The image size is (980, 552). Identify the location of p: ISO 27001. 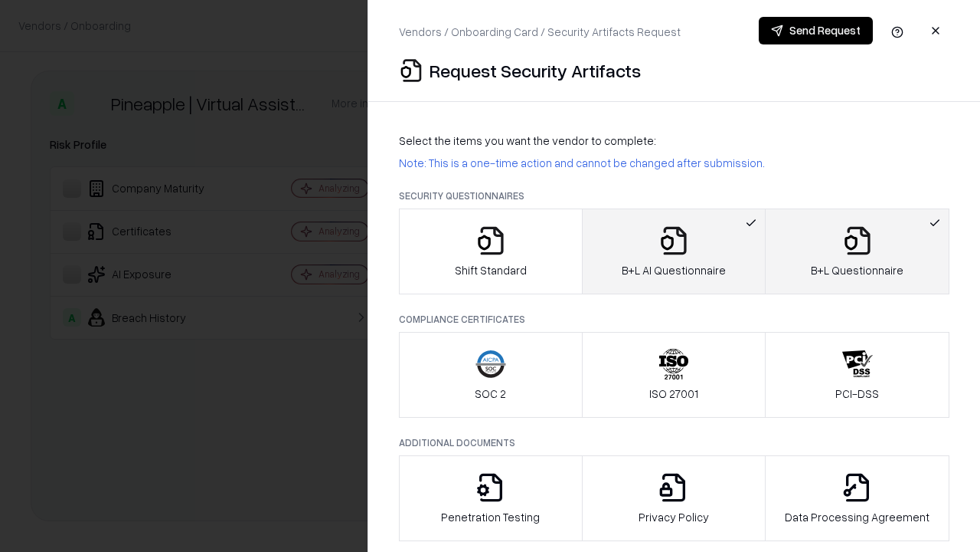
(674, 393).